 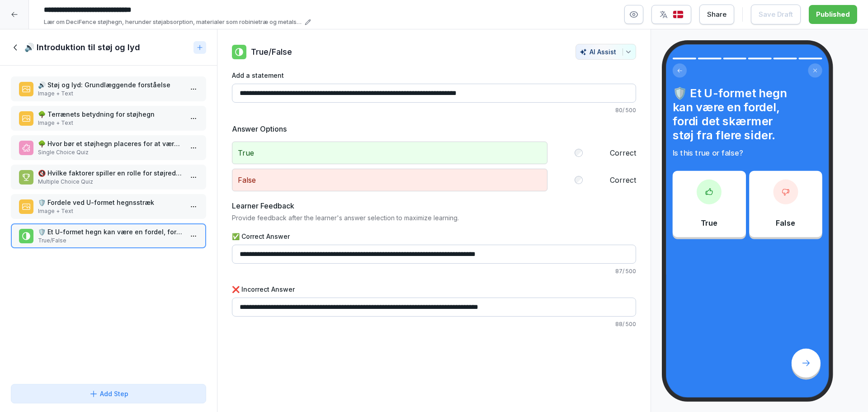 I want to click on p: 🌳 Terrænets betydning for støjhegn, so click(x=110, y=114).